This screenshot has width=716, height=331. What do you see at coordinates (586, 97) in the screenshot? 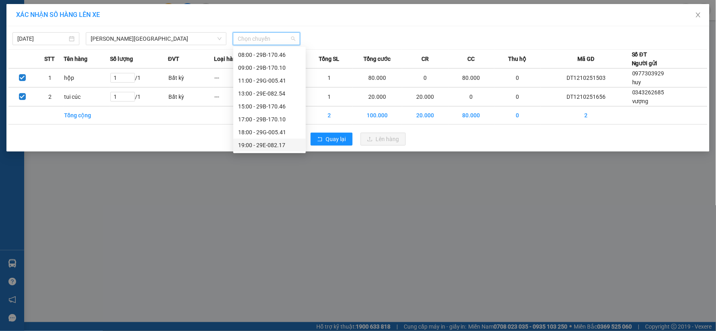
I see `td: DT1210251656` at bounding box center [586, 97].